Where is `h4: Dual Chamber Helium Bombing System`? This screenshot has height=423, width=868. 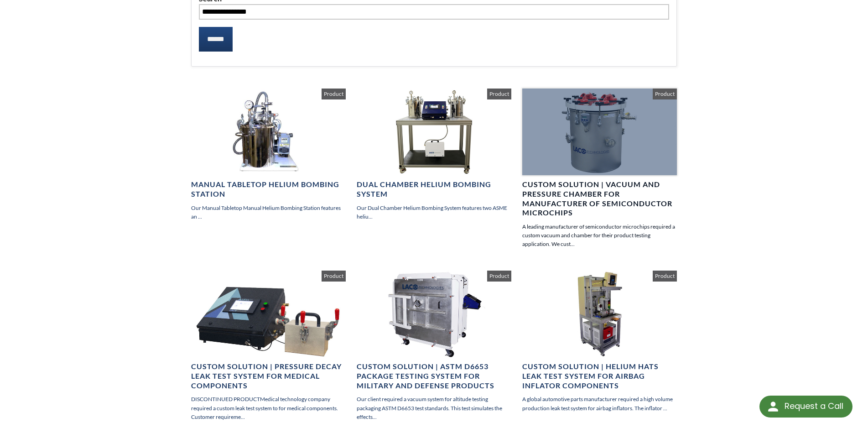
h4: Dual Chamber Helium Bombing System is located at coordinates (434, 189).